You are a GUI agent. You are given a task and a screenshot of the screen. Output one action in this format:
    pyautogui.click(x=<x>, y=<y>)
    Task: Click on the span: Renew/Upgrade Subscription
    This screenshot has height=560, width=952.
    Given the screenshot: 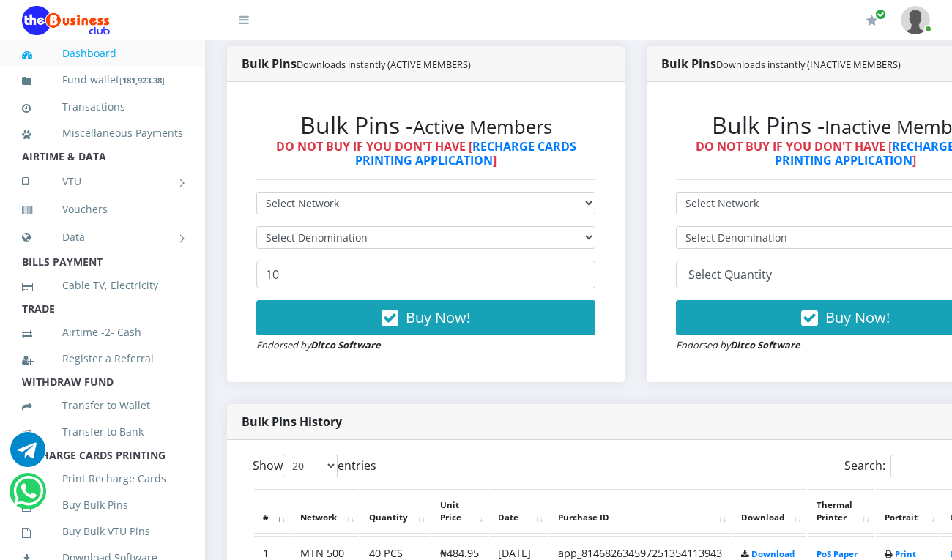 What is the action you would take?
    pyautogui.click(x=880, y=14)
    